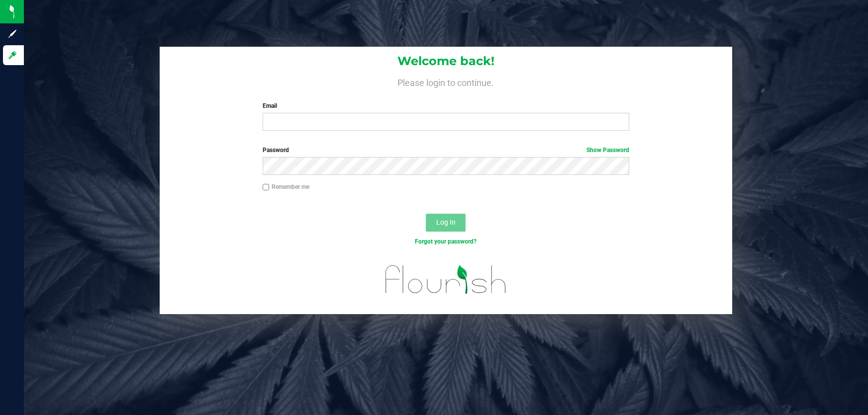 The width and height of the screenshot is (868, 415). What do you see at coordinates (266, 187) in the screenshot?
I see `input: Remember me` at bounding box center [266, 187].